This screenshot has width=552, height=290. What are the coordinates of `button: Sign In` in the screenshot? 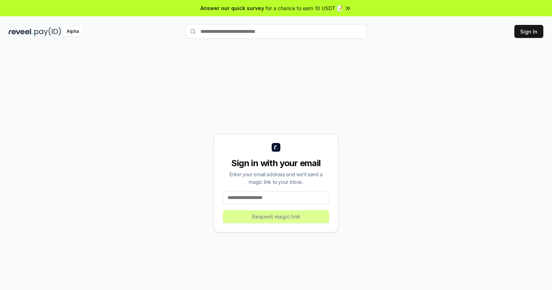 It's located at (529, 31).